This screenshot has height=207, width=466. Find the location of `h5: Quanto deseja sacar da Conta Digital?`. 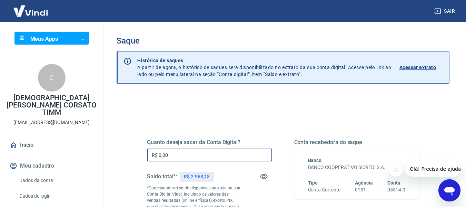

h5: Quanto deseja sacar da Conta Digital? is located at coordinates (209, 142).